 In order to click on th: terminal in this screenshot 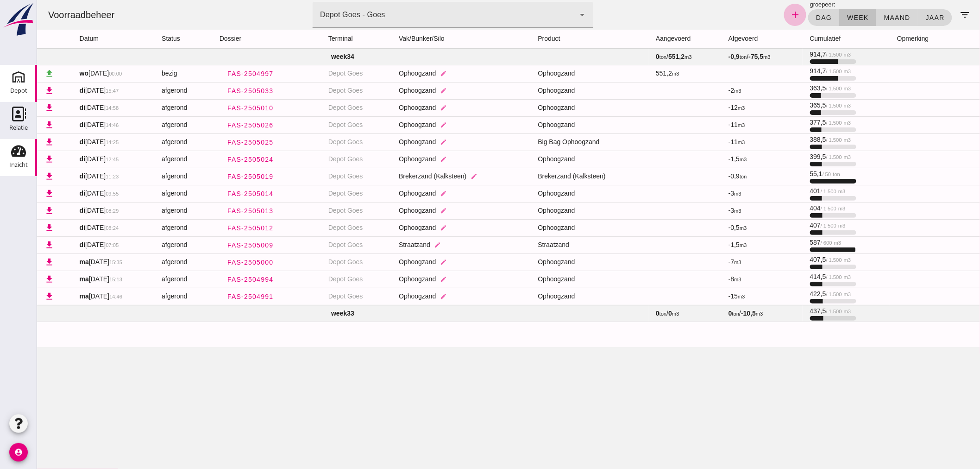, I will do `click(319, 39)`.